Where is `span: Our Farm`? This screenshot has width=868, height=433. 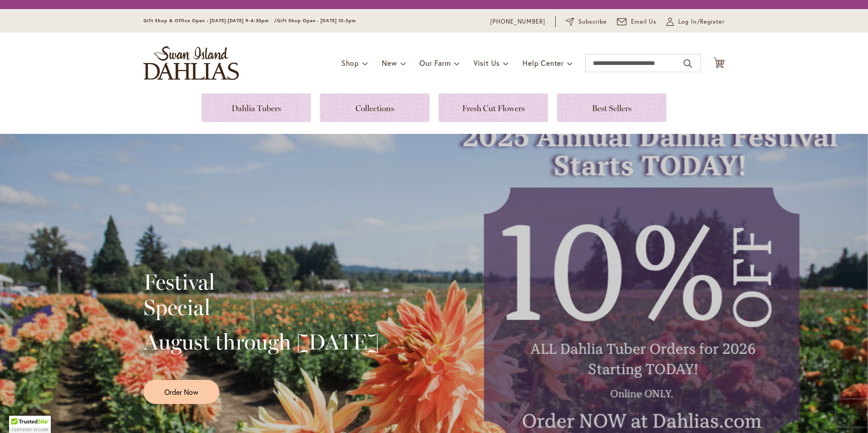 span: Our Farm is located at coordinates (435, 63).